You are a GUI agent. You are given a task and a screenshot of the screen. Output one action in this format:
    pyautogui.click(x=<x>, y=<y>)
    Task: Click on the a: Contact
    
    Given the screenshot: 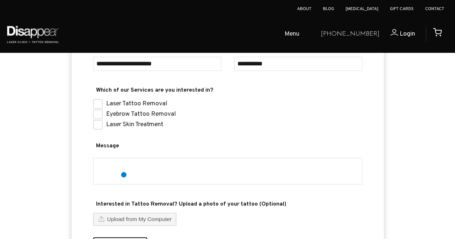 What is the action you would take?
    pyautogui.click(x=435, y=9)
    